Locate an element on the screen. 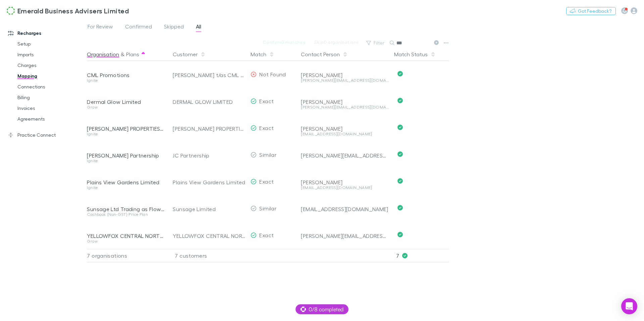 This screenshot has width=644, height=321. p: 7 is located at coordinates (423, 256).